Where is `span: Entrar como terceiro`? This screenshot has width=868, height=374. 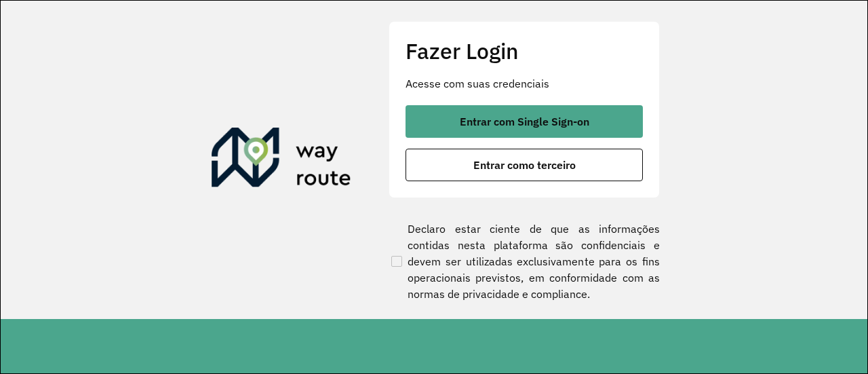 span: Entrar como terceiro is located at coordinates (524, 164).